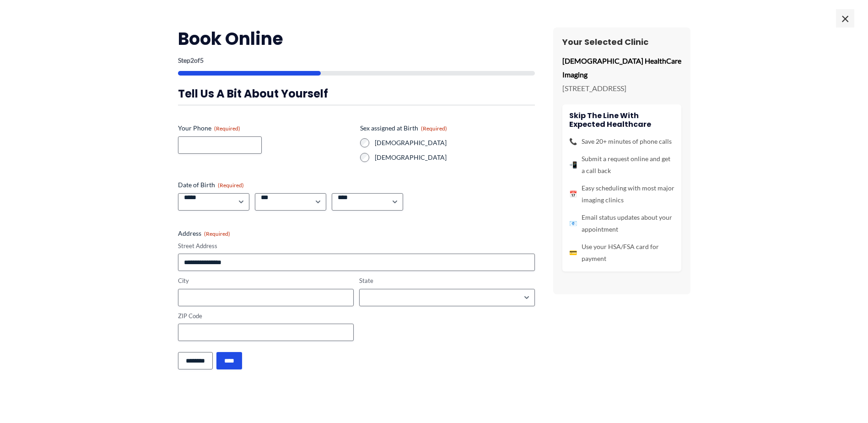  I want to click on legend: Date of Birth, so click(211, 185).